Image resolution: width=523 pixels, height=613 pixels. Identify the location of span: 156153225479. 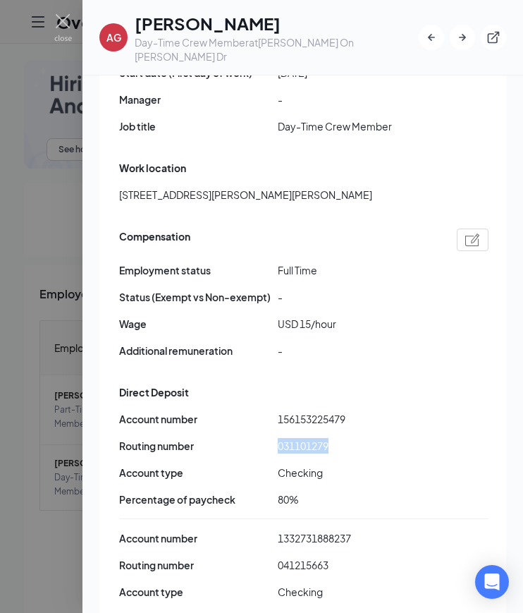
(357, 419).